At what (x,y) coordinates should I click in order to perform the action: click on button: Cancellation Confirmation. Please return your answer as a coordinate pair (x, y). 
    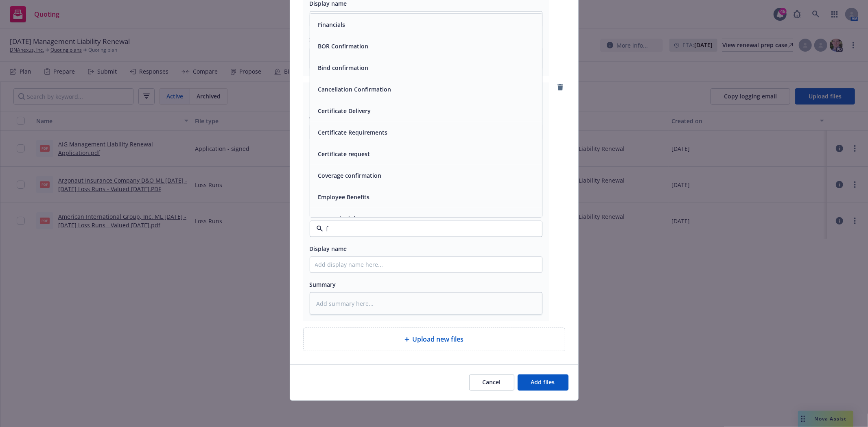
    Looking at the image, I should click on (354, 89).